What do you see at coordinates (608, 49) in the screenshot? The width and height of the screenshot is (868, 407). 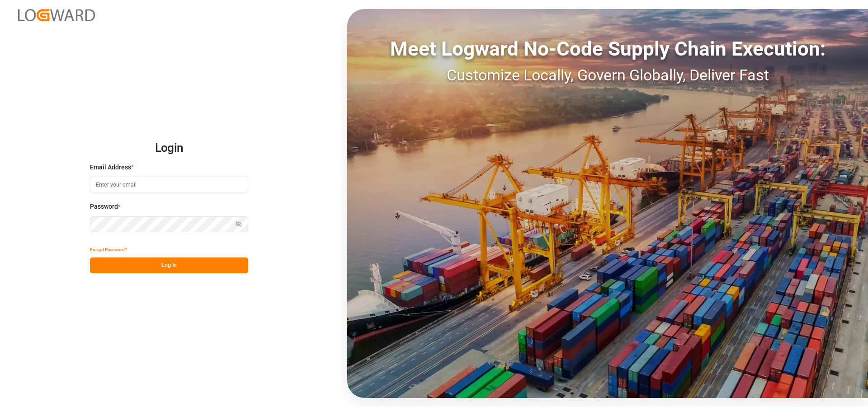 I see `div: Meet Logward No-Code Supply Chain Execution:` at bounding box center [608, 49].